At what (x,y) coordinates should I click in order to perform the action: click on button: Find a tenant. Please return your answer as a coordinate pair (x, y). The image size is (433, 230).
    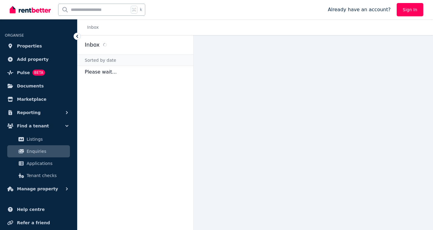
    Looking at the image, I should click on (38, 126).